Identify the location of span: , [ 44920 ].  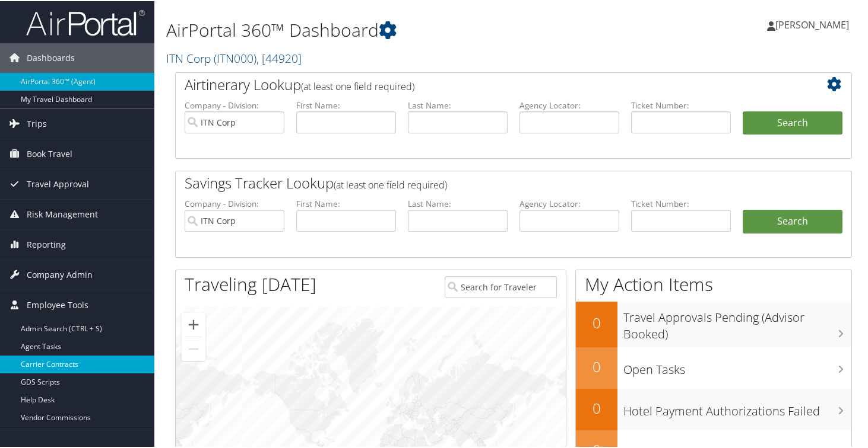
(279, 57).